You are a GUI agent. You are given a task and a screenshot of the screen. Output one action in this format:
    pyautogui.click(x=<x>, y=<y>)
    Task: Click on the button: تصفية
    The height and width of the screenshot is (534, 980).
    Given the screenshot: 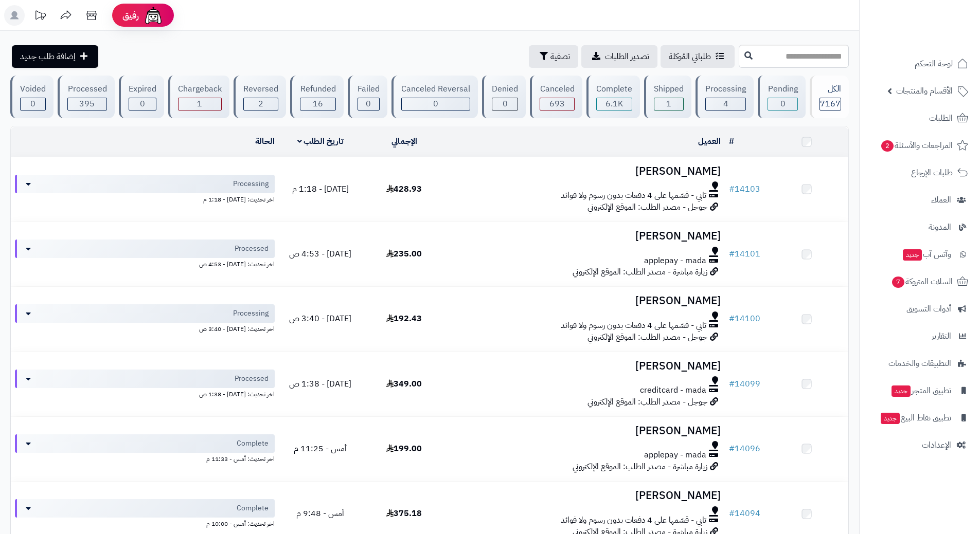 What is the action you would take?
    pyautogui.click(x=554, y=57)
    